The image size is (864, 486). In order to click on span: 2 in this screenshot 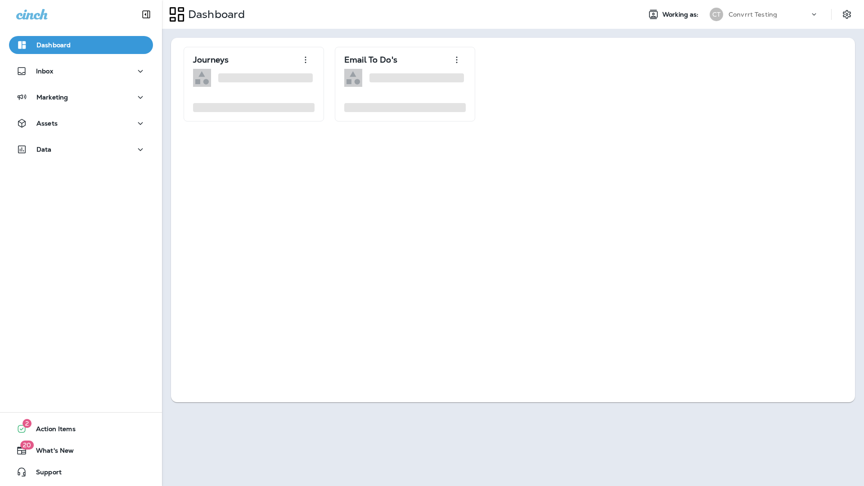, I will do `click(27, 424)`.